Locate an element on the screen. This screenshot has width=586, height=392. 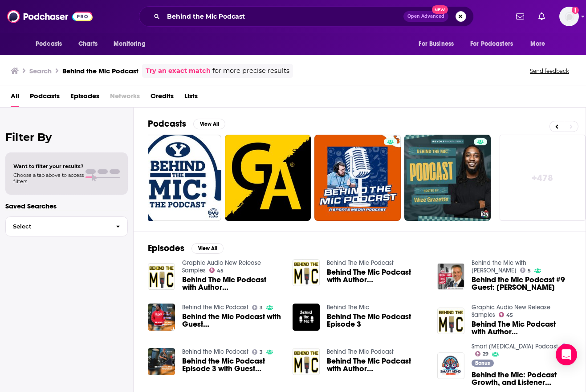
span: 45 is located at coordinates (220, 271).